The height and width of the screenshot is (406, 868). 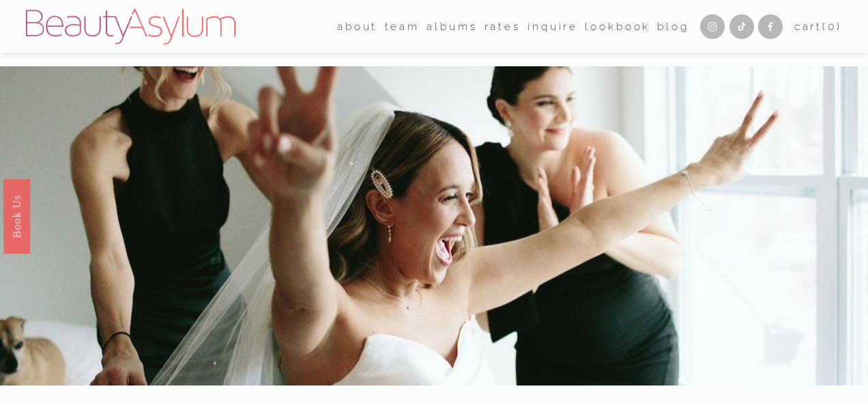 What do you see at coordinates (742, 26) in the screenshot?
I see `a: TikTok` at bounding box center [742, 26].